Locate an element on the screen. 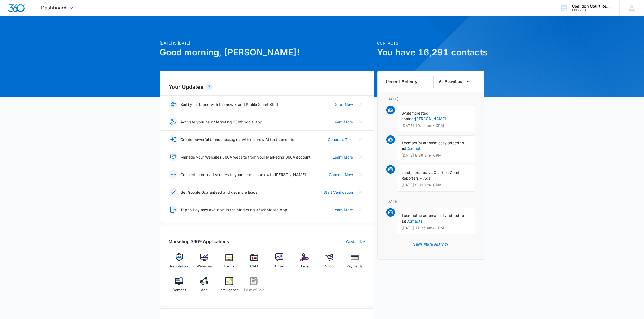 The width and height of the screenshot is (644, 319). p: Activate your new Marketing 360® Social app is located at coordinates (221, 122).